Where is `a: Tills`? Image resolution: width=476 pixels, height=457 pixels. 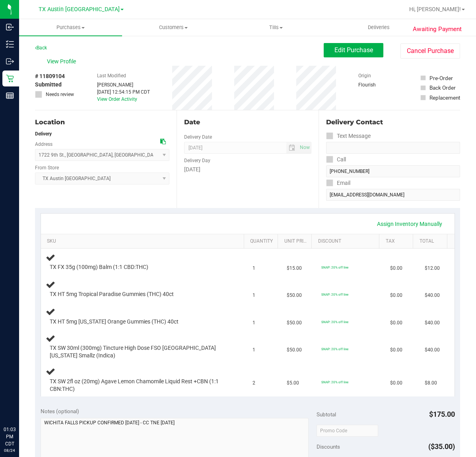 a: Tills is located at coordinates (276, 27).